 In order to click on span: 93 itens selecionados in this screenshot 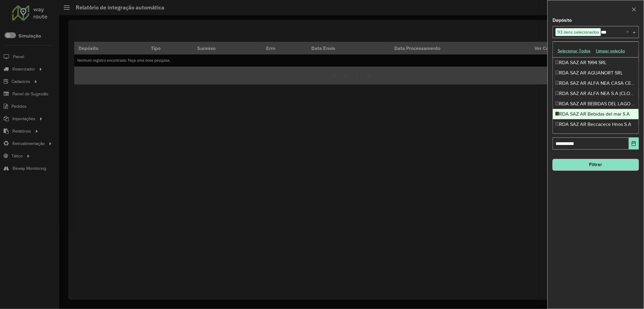, I will do `click(579, 32)`.